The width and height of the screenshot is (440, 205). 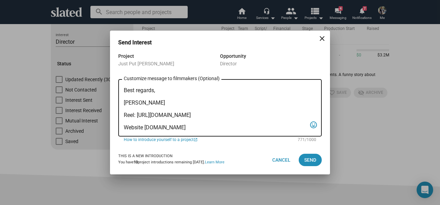 What do you see at coordinates (281, 160) in the screenshot?
I see `span: Cancel` at bounding box center [281, 160].